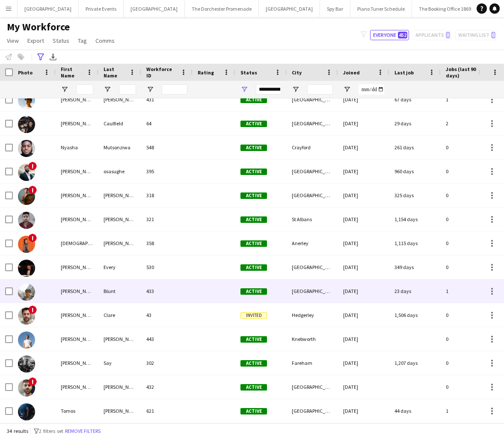 The height and width of the screenshot is (438, 504). I want to click on span: Photo, so click(25, 72).